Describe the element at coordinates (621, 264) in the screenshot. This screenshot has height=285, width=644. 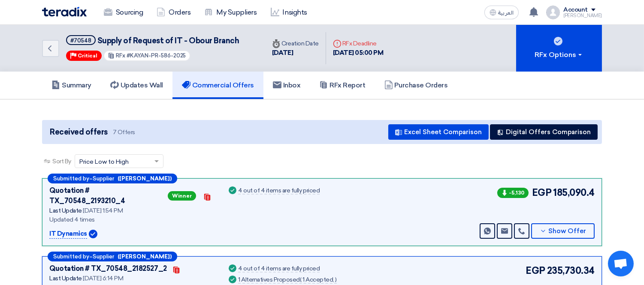
I see `a: Open chat` at that location.